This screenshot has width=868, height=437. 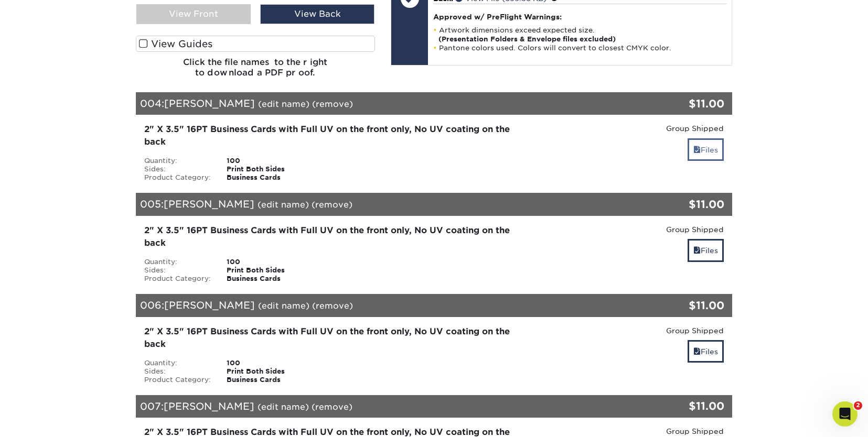 What do you see at coordinates (385, 104) in the screenshot?
I see `div: 004:` at bounding box center [385, 104].